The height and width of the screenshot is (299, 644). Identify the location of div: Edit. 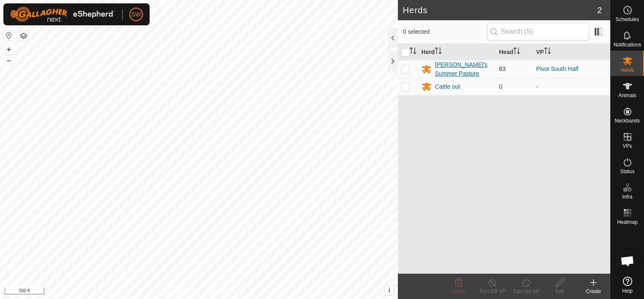
(559, 291).